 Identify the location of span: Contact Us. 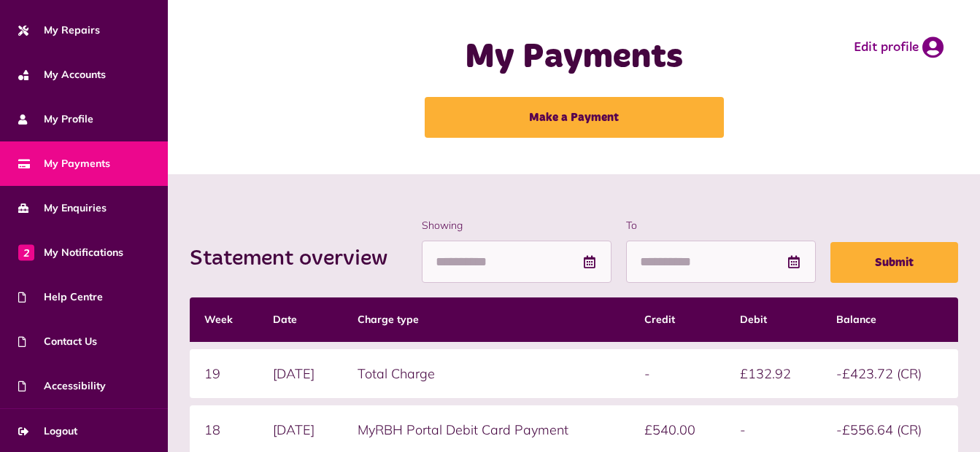
(58, 341).